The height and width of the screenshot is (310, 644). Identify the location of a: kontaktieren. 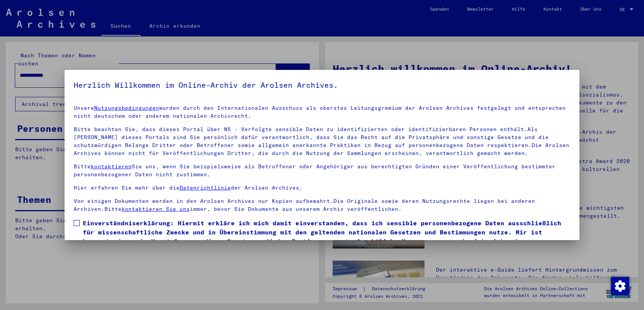
(111, 166).